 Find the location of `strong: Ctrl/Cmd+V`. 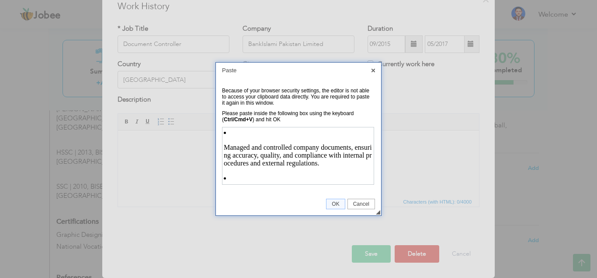

strong: Ctrl/Cmd+V is located at coordinates (238, 119).